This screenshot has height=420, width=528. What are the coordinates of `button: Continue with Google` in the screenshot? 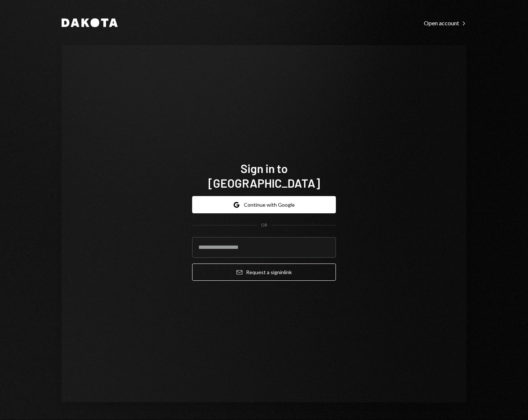 It's located at (264, 204).